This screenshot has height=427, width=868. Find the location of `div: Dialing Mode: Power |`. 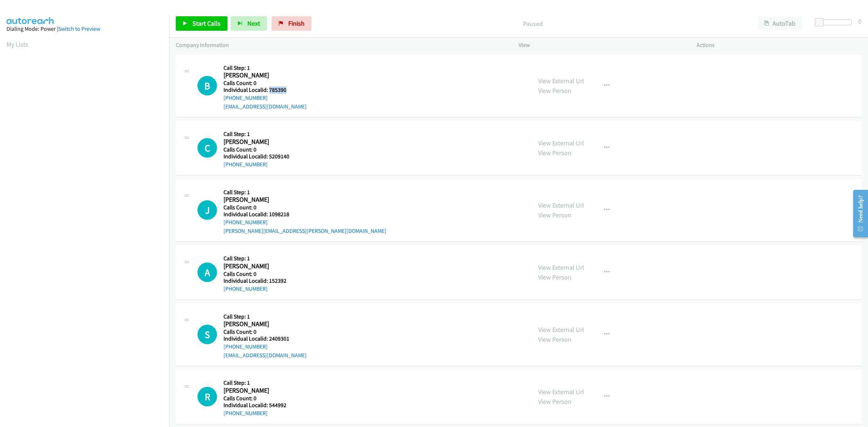

div: Dialing Mode: Power | is located at coordinates (85, 29).